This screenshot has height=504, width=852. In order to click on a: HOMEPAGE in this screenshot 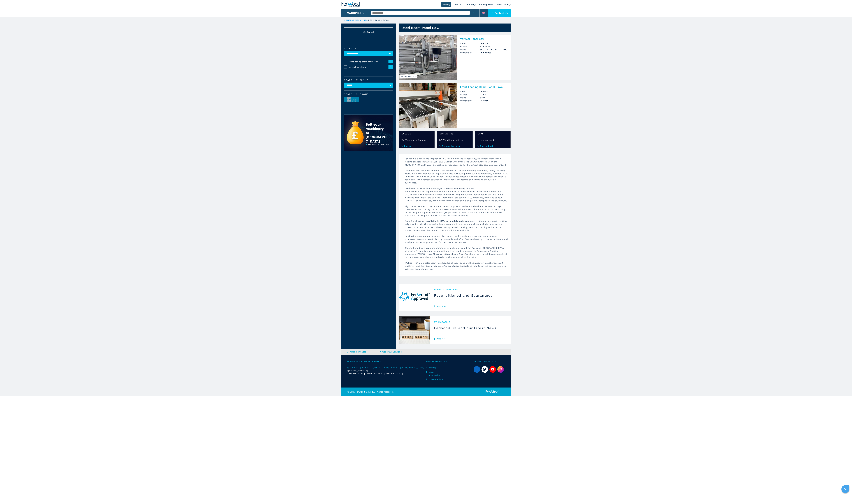, I will do `click(350, 20)`.